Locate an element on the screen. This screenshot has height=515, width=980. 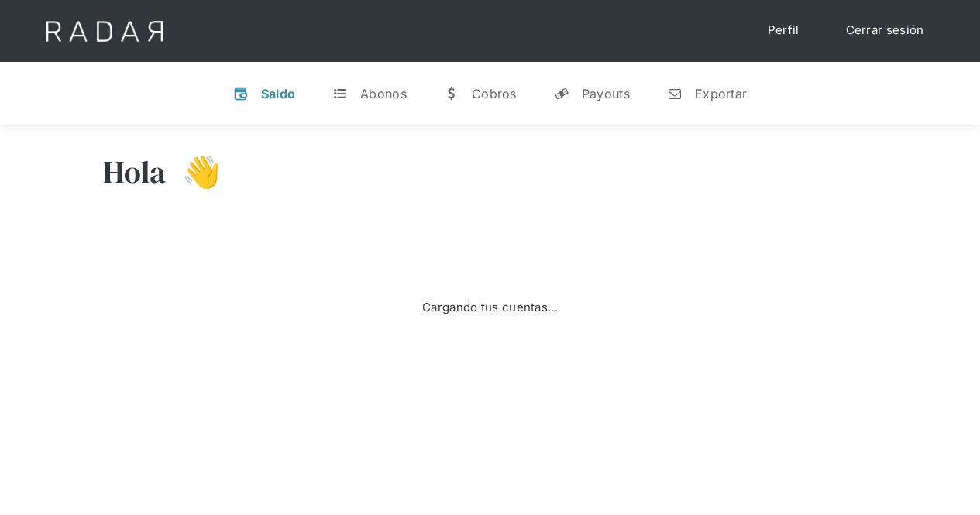
a: Perfil is located at coordinates (784, 30).